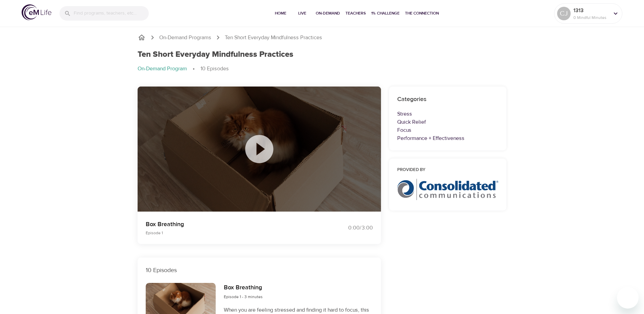 The height and width of the screenshot is (314, 644). What do you see at coordinates (185, 38) in the screenshot?
I see `p: On-Demand Programs` at bounding box center [185, 38].